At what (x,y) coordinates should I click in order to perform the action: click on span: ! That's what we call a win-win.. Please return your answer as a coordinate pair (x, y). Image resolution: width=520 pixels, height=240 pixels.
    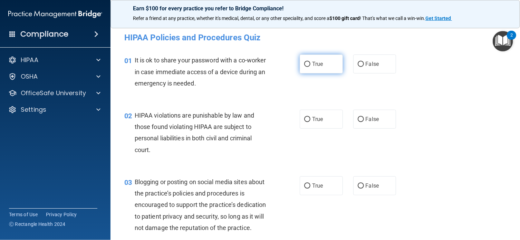
    Looking at the image, I should click on (393, 18).